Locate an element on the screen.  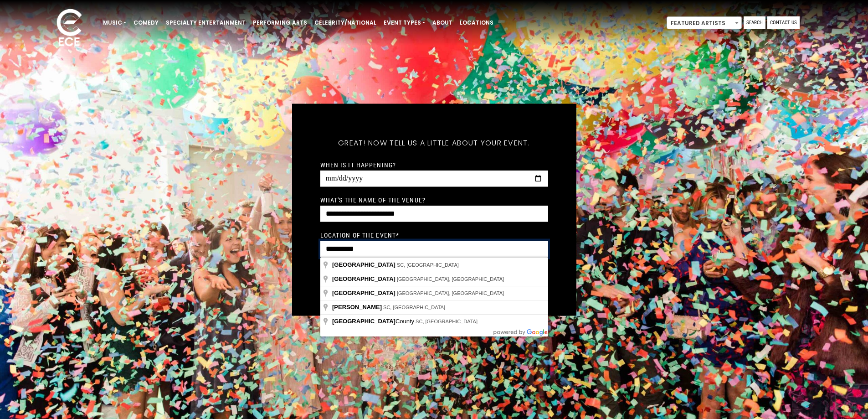
a: Music is located at coordinates (114, 23).